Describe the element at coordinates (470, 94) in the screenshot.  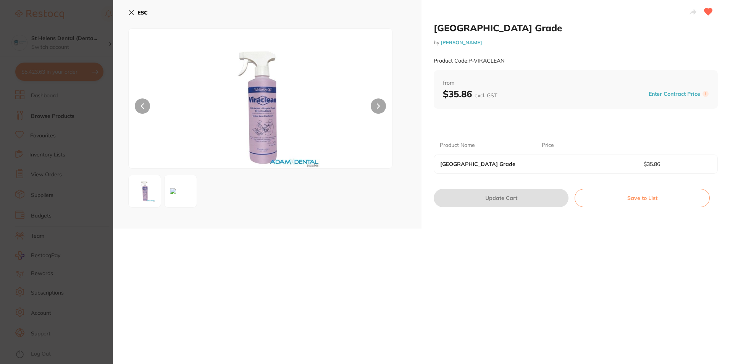
I see `b: $35.86` at that location.